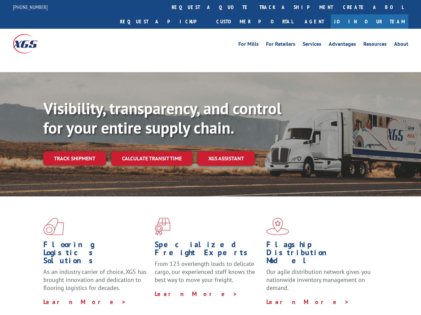  I want to click on h1: Flooring Logistics Solutions, so click(96, 254).